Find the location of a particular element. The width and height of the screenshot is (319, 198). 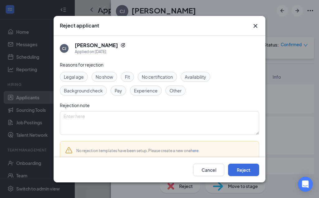

span: Availability is located at coordinates (196, 77).